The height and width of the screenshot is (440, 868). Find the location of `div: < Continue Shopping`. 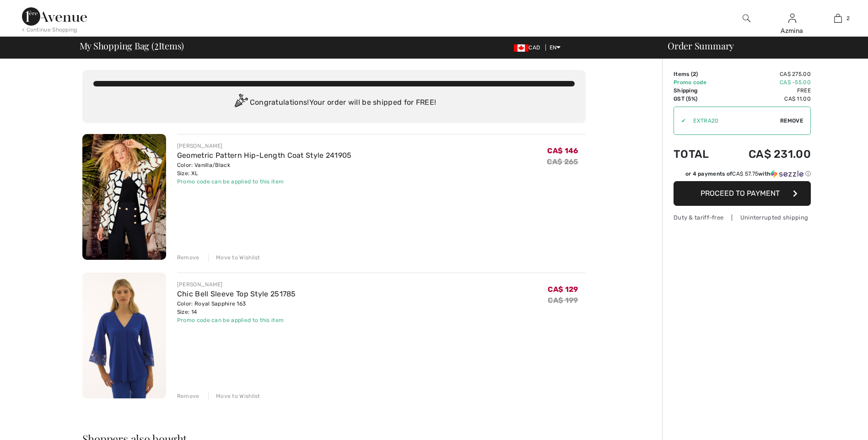

div: < Continue Shopping is located at coordinates (49, 30).